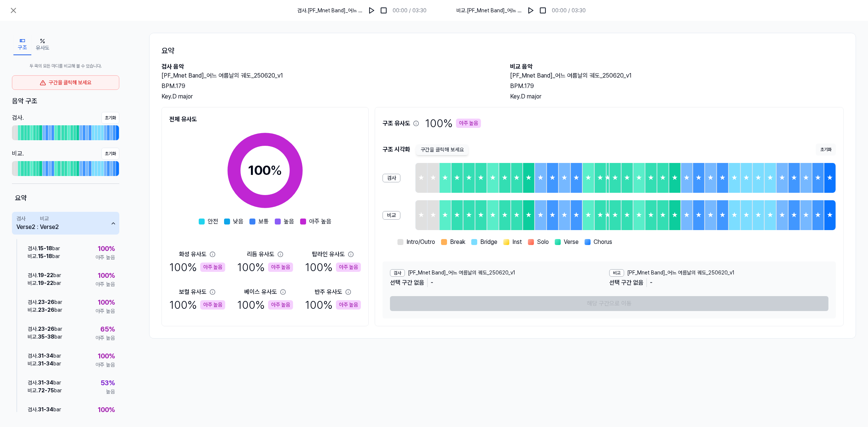 The image size is (868, 427). I want to click on div: 100, so click(265, 170).